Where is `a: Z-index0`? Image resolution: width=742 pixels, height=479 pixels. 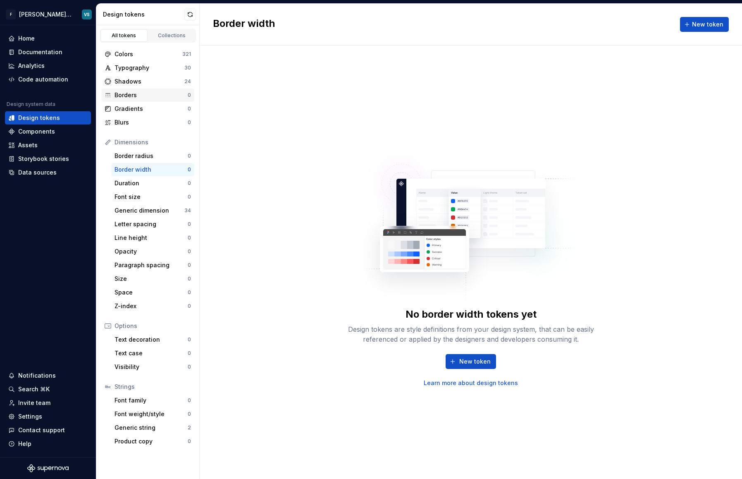 a: Z-index0 is located at coordinates (152, 306).